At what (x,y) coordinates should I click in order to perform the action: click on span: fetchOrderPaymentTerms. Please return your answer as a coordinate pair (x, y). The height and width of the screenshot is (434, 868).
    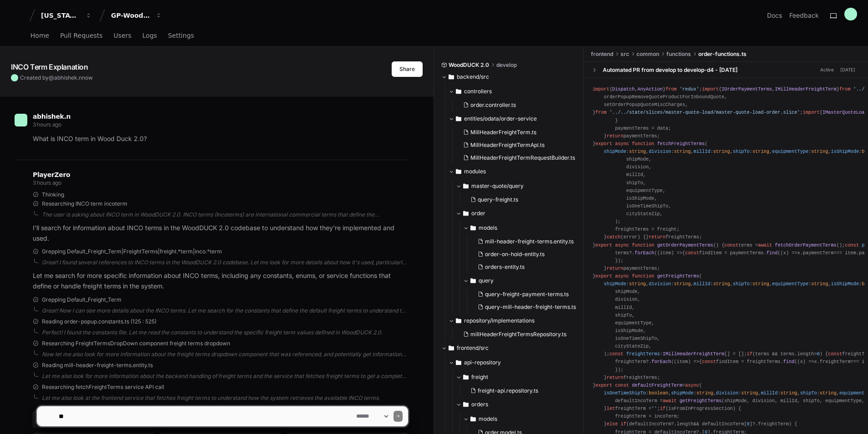
    Looking at the image, I should click on (806, 246).